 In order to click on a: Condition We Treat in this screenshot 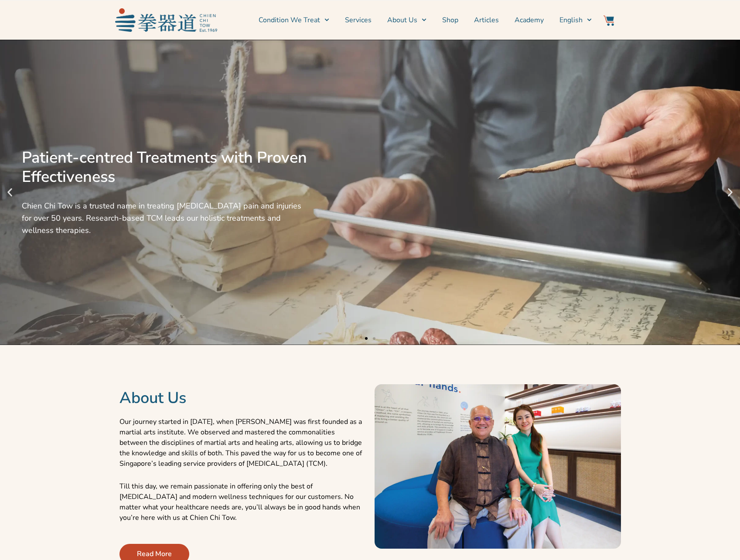, I will do `click(294, 21)`.